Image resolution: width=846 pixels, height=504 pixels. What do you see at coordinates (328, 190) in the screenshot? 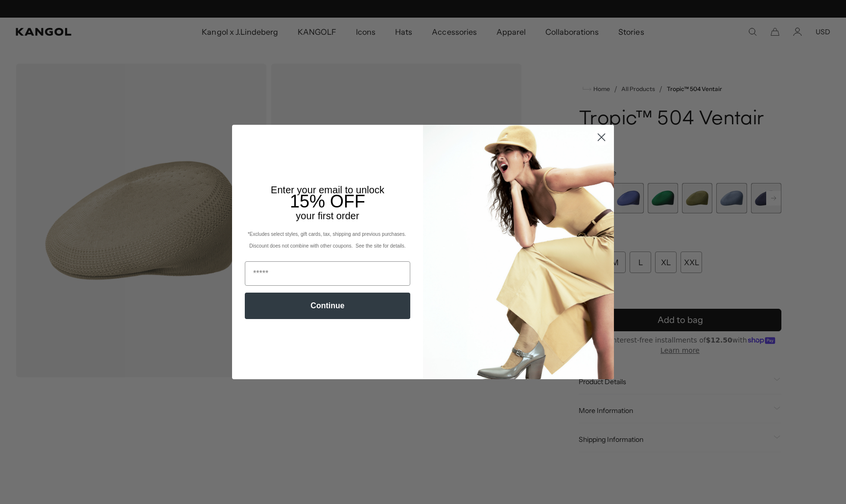
I see `span: Enter your email to unlock` at bounding box center [328, 190].